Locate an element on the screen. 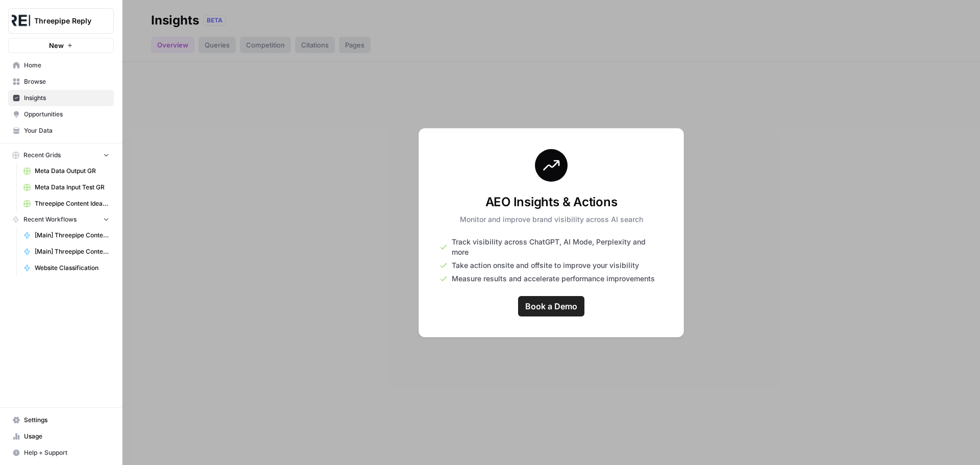  span: [Main] Threepipe Content Idea & Brief Generator is located at coordinates (72, 252).